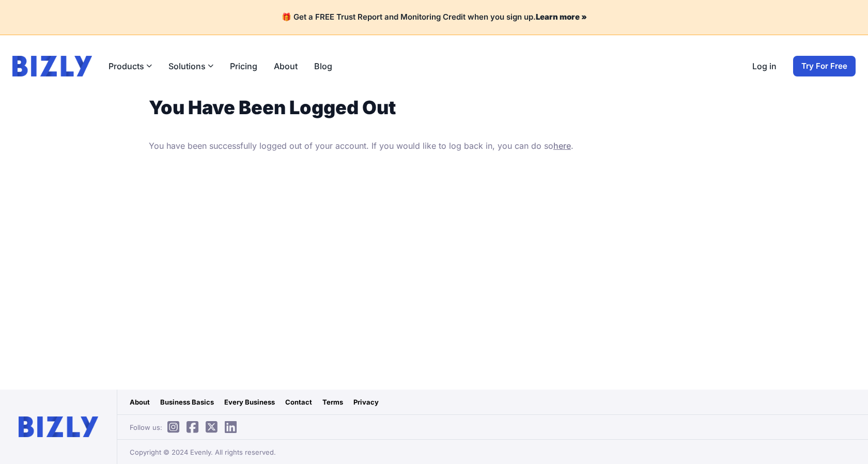 This screenshot has height=464, width=868. Describe the element at coordinates (185, 428) in the screenshot. I see `span: Follow us:` at that location.